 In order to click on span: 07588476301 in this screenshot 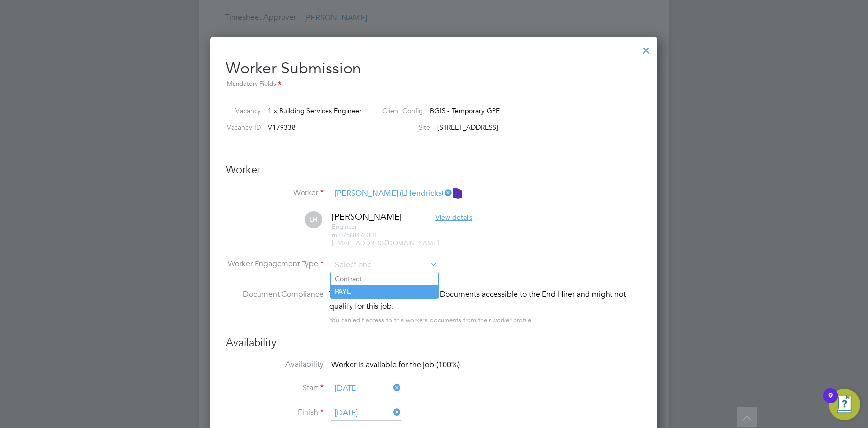, I will do `click(354, 234)`.